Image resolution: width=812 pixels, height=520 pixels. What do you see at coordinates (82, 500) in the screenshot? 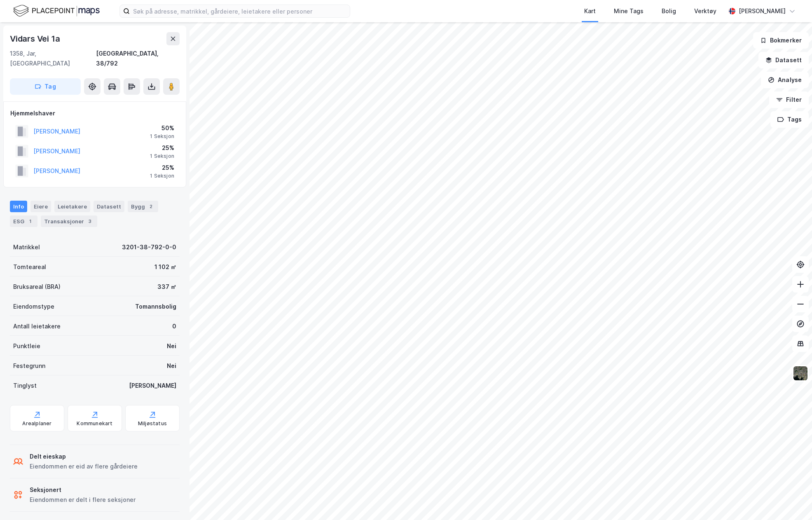
I see `div: Eiendommen er delt i flere seksjoner` at bounding box center [82, 500].